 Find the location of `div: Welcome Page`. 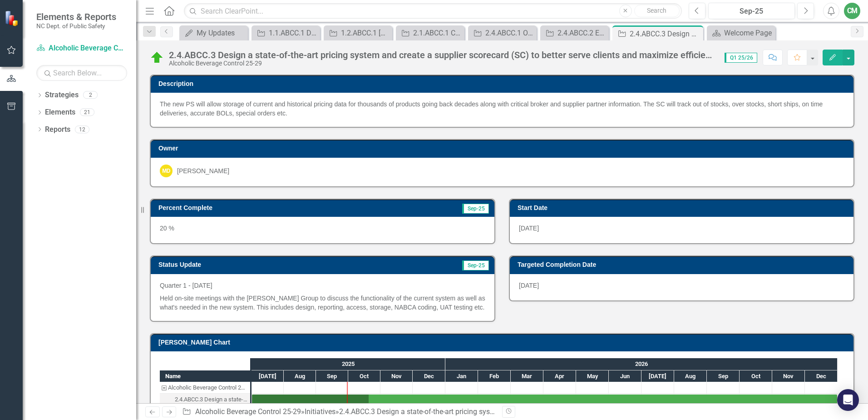

div: Welcome Page is located at coordinates (748, 33).